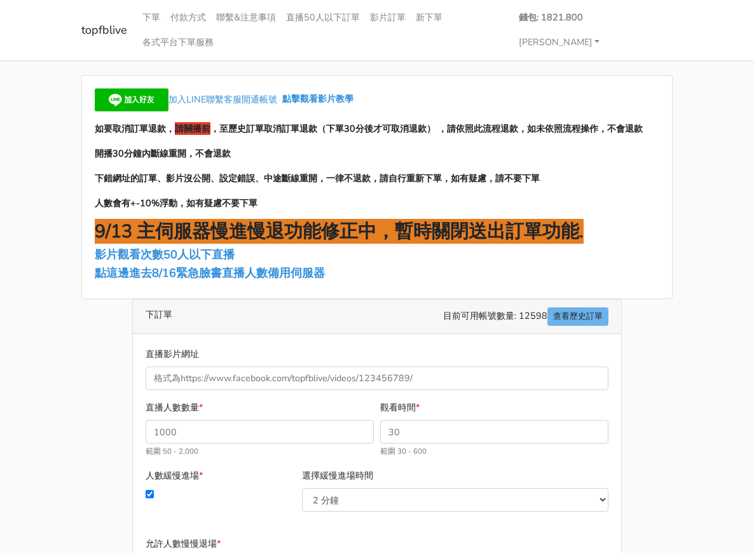 The image size is (754, 553). I want to click on a: 影片訂單, so click(388, 17).